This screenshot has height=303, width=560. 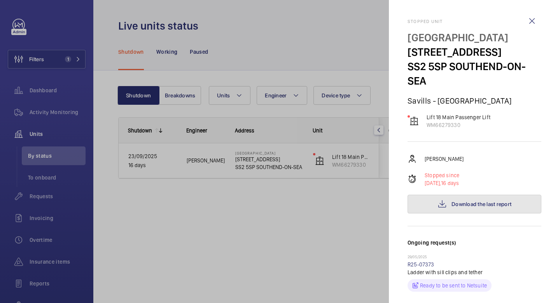 I want to click on p: SS2 5SP SOUTHEND-ON-SEA, so click(x=474, y=73).